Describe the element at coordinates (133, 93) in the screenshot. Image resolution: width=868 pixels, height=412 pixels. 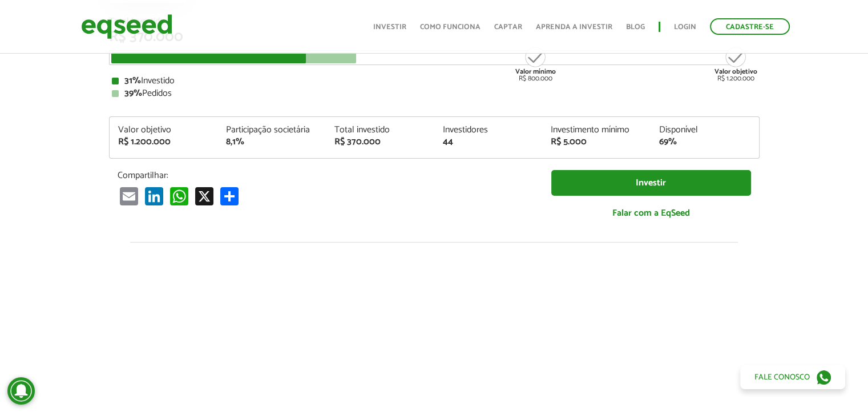
I see `strong: 39%` at that location.